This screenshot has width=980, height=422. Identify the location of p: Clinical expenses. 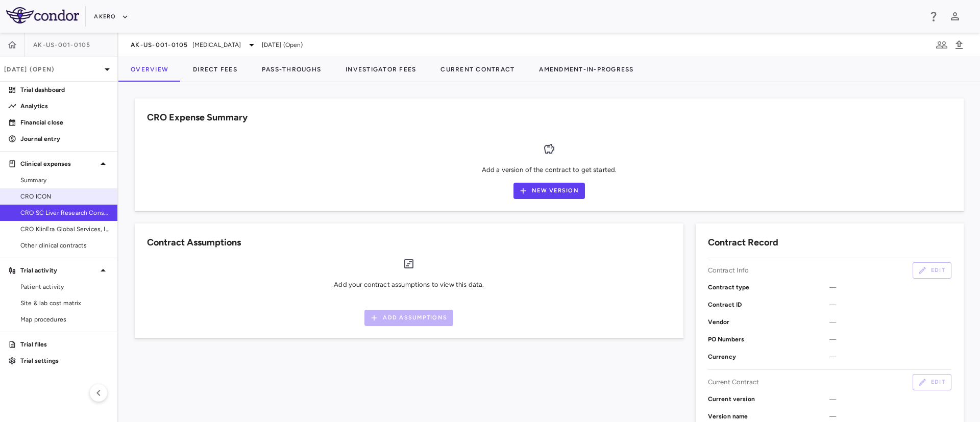
(58, 164).